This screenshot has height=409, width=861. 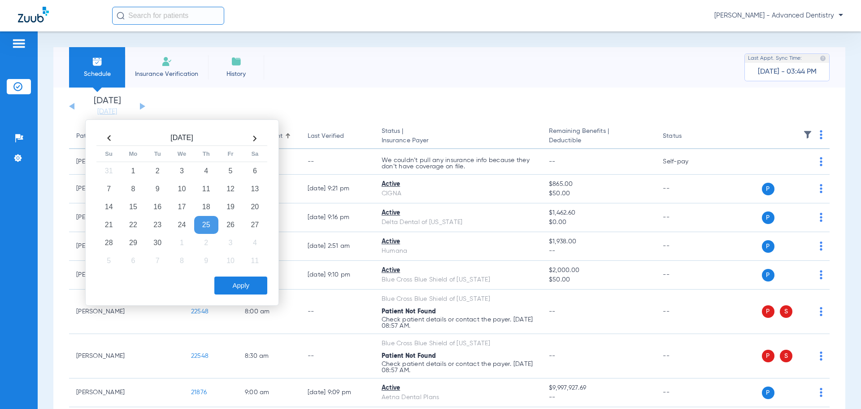 I want to click on img: hamburger-icon, so click(x=19, y=44).